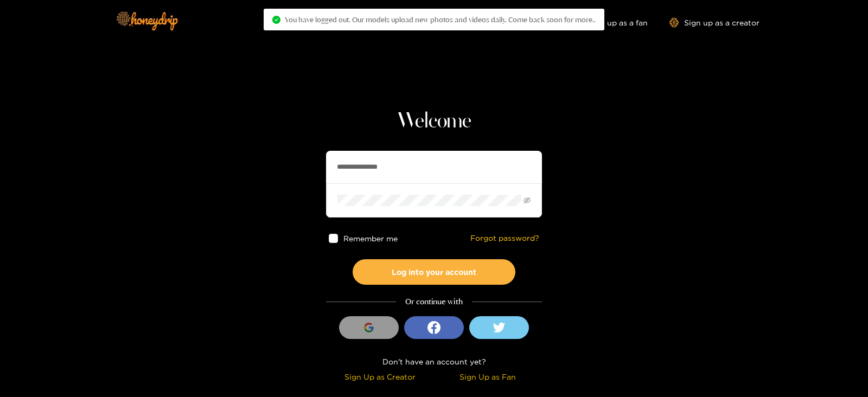  Describe the element at coordinates (434, 302) in the screenshot. I see `div: Or continue with` at that location.